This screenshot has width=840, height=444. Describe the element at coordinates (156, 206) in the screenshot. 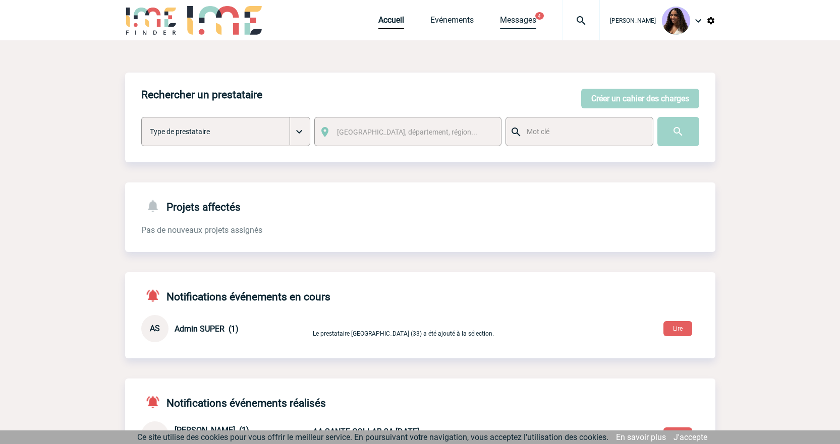

I see `img: notifications-24-px-g.png` at that location.